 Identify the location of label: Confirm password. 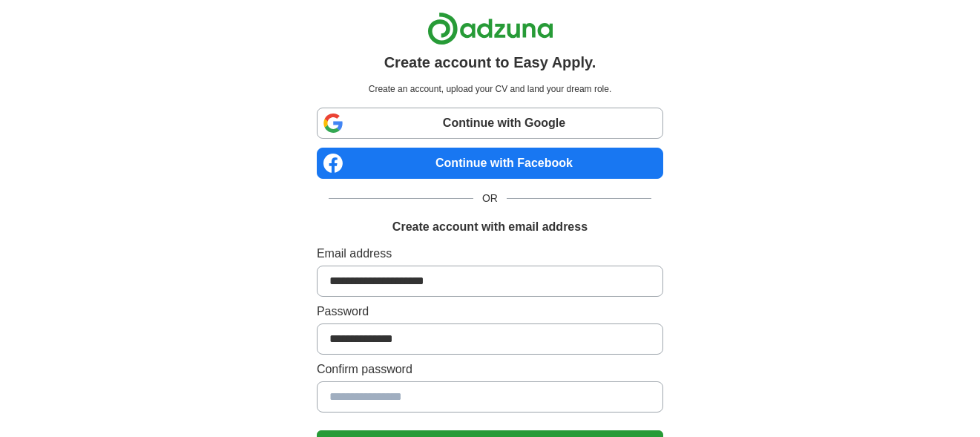
(490, 370).